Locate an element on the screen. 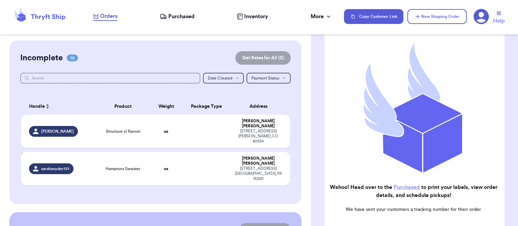 This screenshot has width=518, height=226. span: Inventory is located at coordinates (256, 17).